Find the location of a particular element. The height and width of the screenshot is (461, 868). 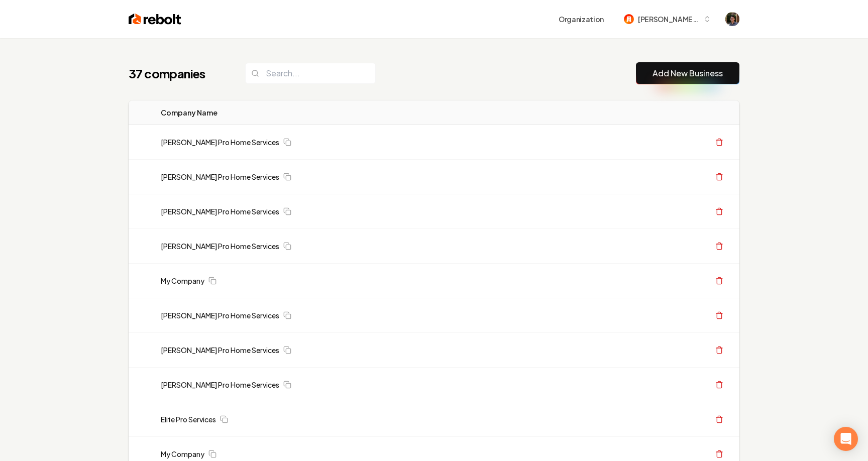

img: Rebolt Logo is located at coordinates (155, 19).